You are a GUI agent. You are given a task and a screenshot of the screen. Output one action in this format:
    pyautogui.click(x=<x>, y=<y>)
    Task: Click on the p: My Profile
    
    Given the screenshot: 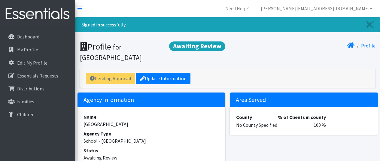 What is the action you would take?
    pyautogui.click(x=28, y=50)
    